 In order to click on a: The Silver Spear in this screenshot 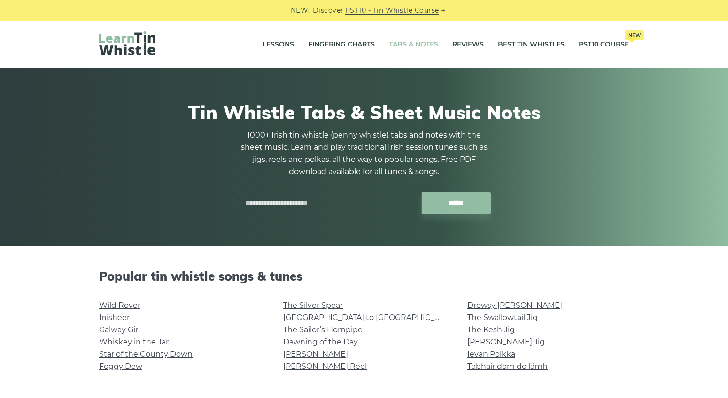, I will do `click(313, 305)`.